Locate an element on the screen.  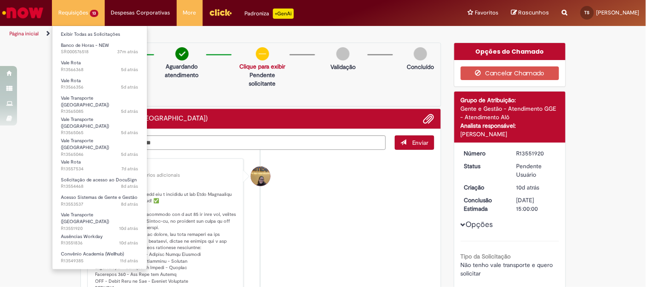
span: R13565065 is located at coordinates (100, 133).